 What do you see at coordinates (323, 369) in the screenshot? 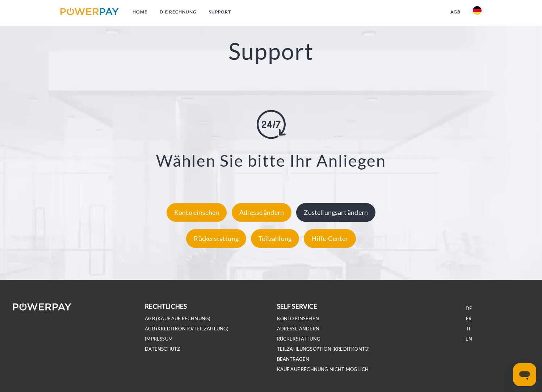
I see `a: Kauf auf Rechnung nicht möglich` at bounding box center [323, 369].